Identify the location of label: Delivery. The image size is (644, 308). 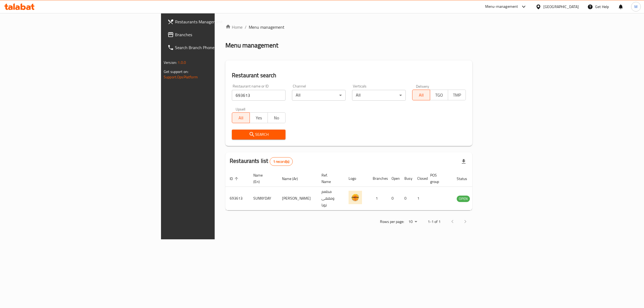
(423, 86).